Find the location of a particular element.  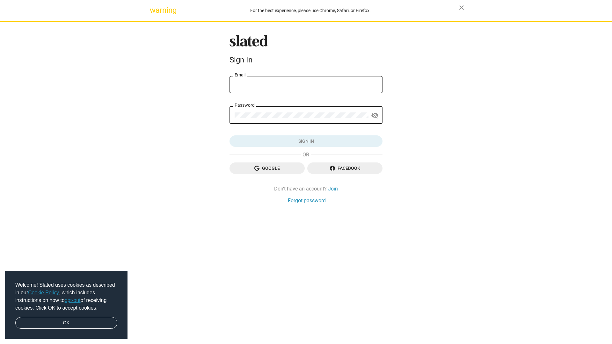

mat-icon: close is located at coordinates (462, 8).